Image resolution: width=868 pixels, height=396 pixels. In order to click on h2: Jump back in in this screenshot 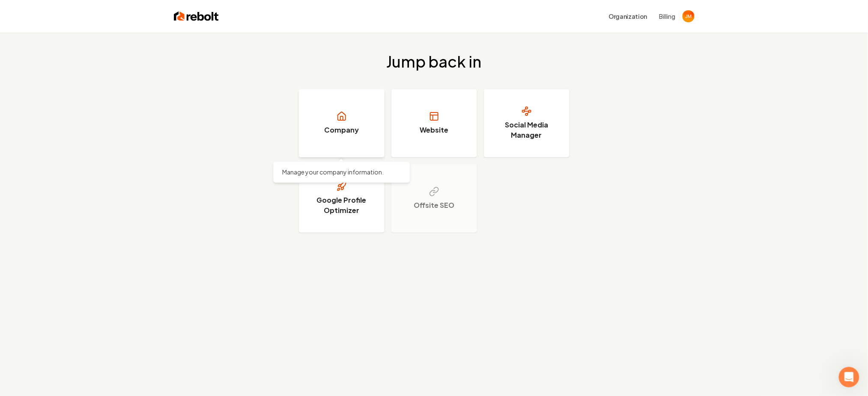, I will do `click(434, 62)`.